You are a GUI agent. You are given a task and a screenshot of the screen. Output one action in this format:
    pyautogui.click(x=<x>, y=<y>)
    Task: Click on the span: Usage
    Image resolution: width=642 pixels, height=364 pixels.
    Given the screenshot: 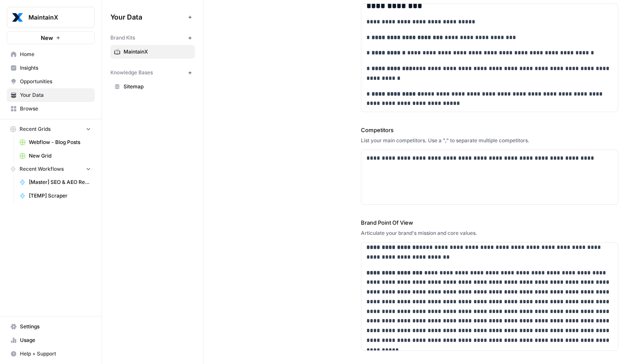 What is the action you would take?
    pyautogui.click(x=55, y=340)
    